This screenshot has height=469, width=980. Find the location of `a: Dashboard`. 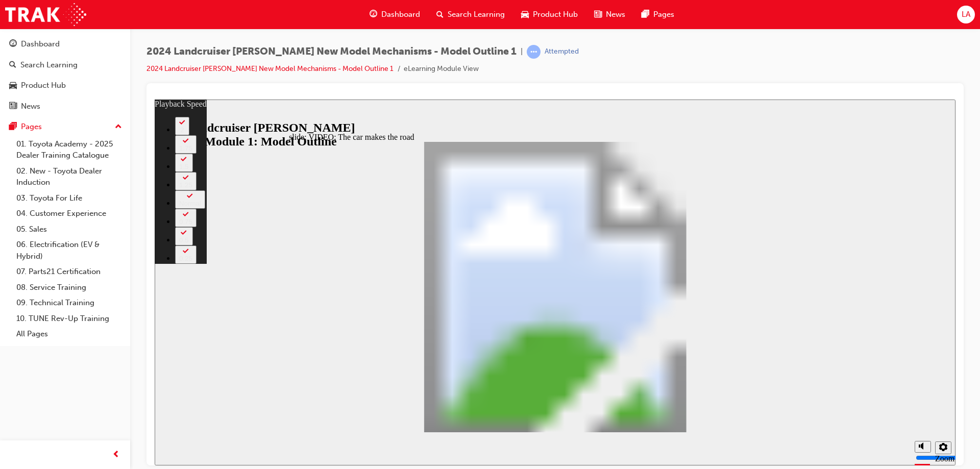

a: Dashboard is located at coordinates (65, 44).